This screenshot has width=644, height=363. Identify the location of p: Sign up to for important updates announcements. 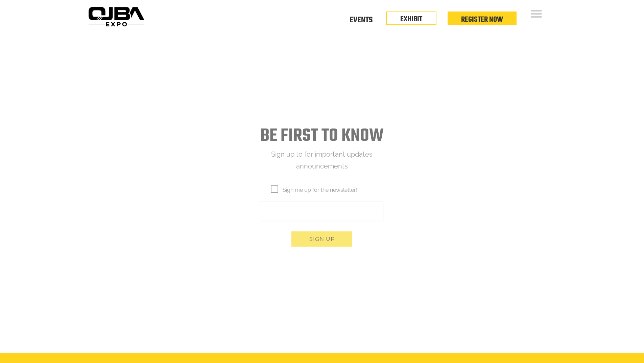
(322, 161).